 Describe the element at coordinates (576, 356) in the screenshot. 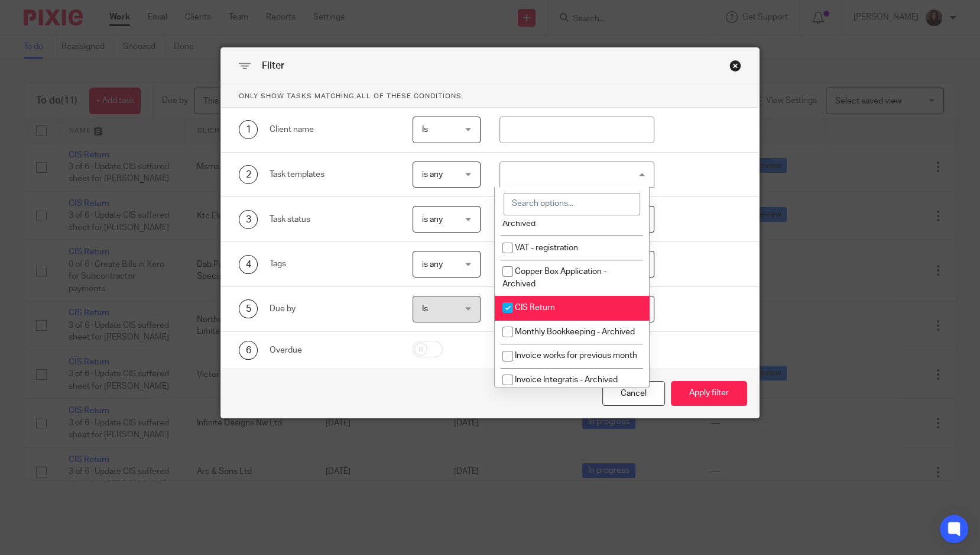

I see `span: Invoice works for previous month` at that location.